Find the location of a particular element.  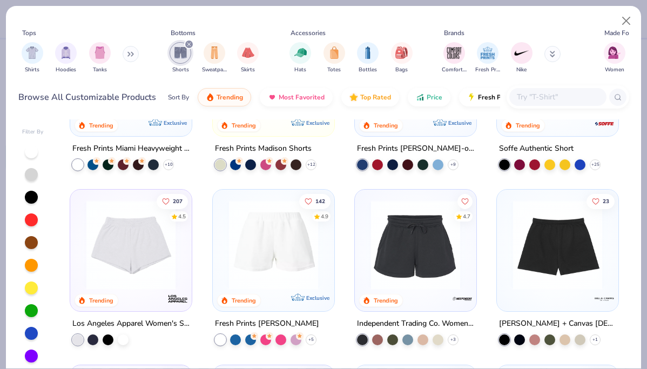

div: Fresh Prints Madison Shorts is located at coordinates (263, 149).